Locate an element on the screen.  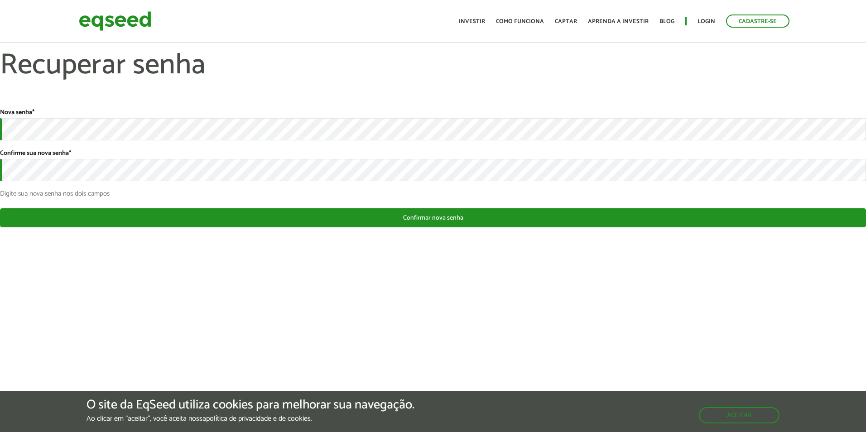
p: Ao clicar em "aceitar", você aceita nossa . is located at coordinates (251, 419).